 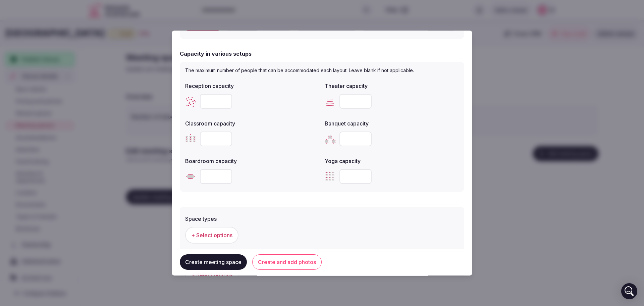 What do you see at coordinates (392, 86) in the screenshot?
I see `label: Theater capacity` at bounding box center [392, 86].